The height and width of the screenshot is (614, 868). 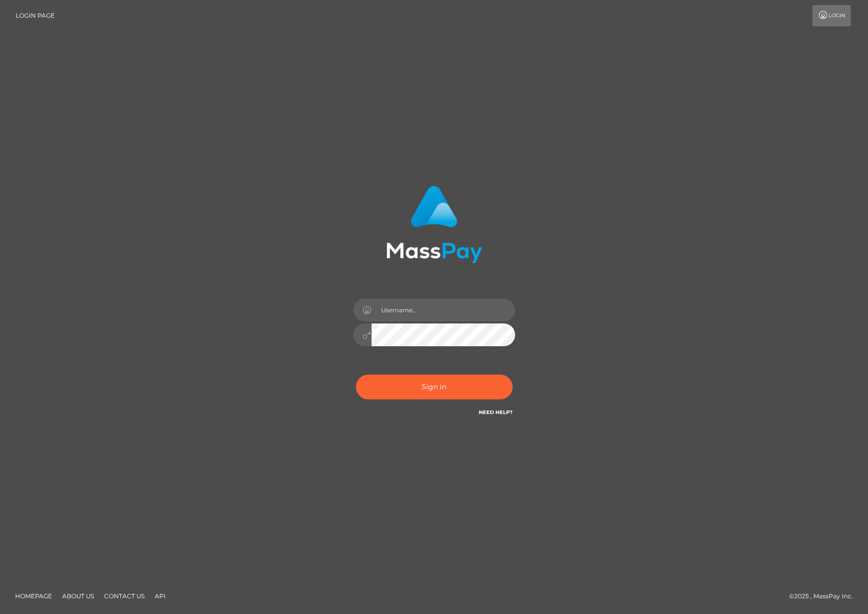 What do you see at coordinates (825, 596) in the screenshot?
I see `div: © 2025 , MassPay Inc.` at bounding box center [825, 596].